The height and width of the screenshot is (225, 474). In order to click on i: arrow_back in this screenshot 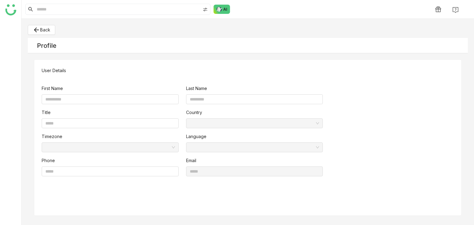, I will do `click(36, 30)`.